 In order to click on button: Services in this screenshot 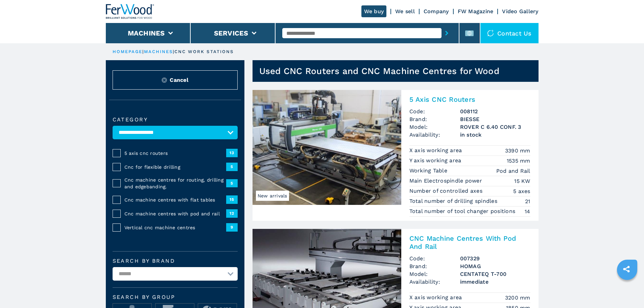, I will do `click(231, 33)`.